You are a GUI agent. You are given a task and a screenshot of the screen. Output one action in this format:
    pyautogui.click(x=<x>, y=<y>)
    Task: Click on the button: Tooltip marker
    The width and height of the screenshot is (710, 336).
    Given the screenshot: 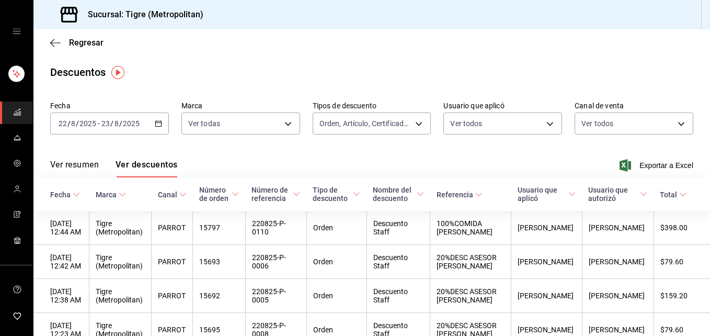 What is the action you would take?
    pyautogui.click(x=118, y=72)
    